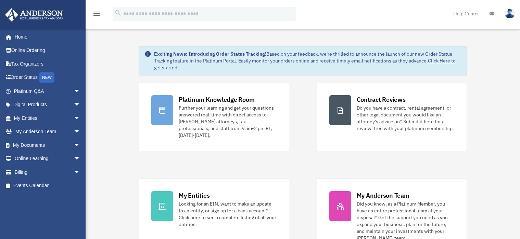  Describe the element at coordinates (48, 64) in the screenshot. I see `a: Tax Organizers` at that location.